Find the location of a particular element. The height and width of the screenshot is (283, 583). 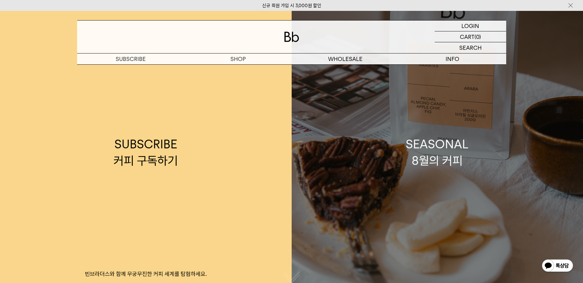

p: LOGIN is located at coordinates (470, 26).